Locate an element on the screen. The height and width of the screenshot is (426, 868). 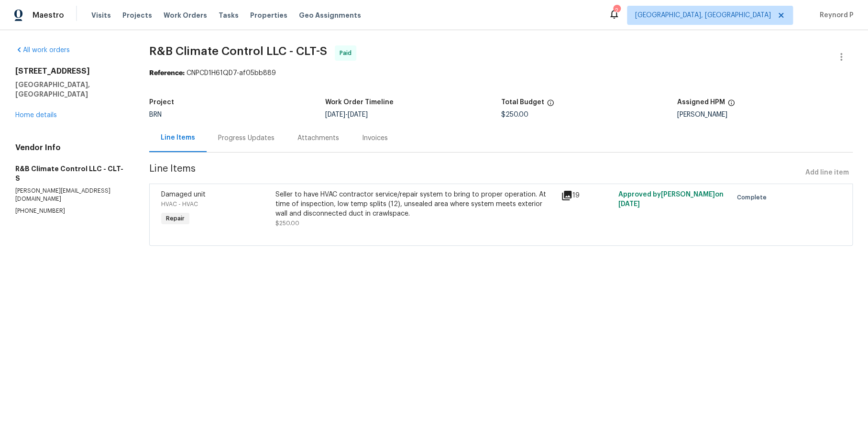
span: Geo Assignments is located at coordinates (330, 15).